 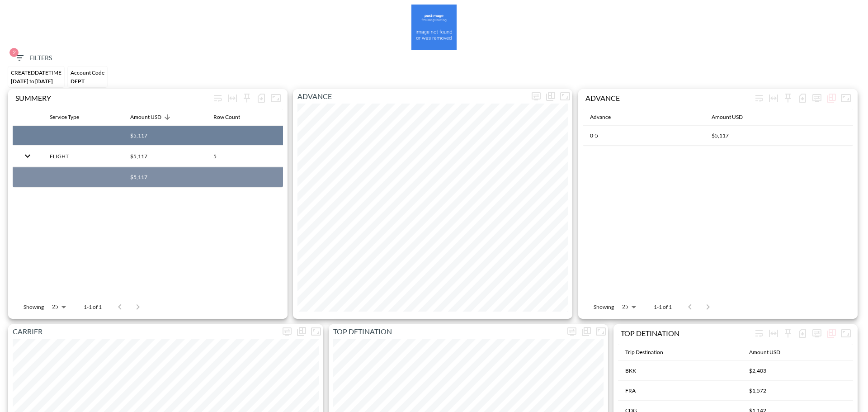 What do you see at coordinates (87, 73) in the screenshot?
I see `div: Account Code` at bounding box center [87, 73].